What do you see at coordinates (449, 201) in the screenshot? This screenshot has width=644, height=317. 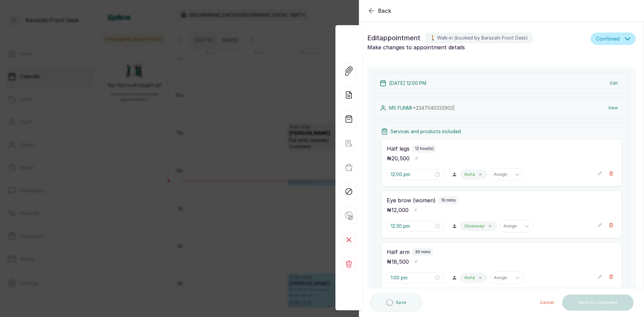 I see `p: 10 mins` at bounding box center [449, 201].